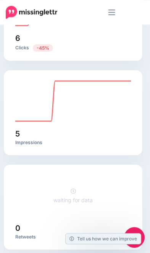 This screenshot has height=253, width=150. Describe the element at coordinates (43, 48) in the screenshot. I see `span: Previous period: 11` at that location.